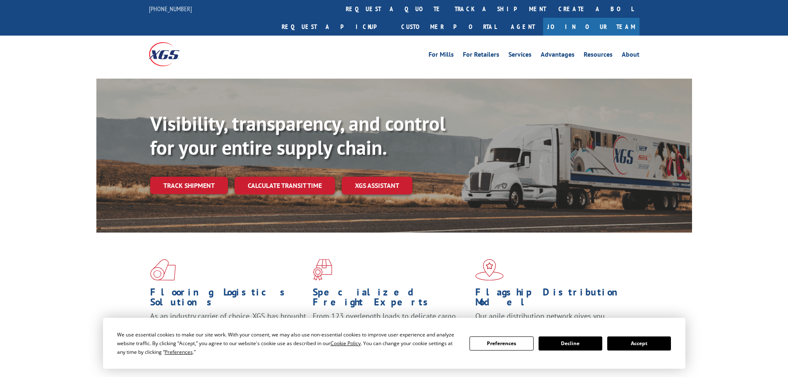 Image resolution: width=788 pixels, height=377 pixels. I want to click on span: Cookie Policy, so click(345, 343).